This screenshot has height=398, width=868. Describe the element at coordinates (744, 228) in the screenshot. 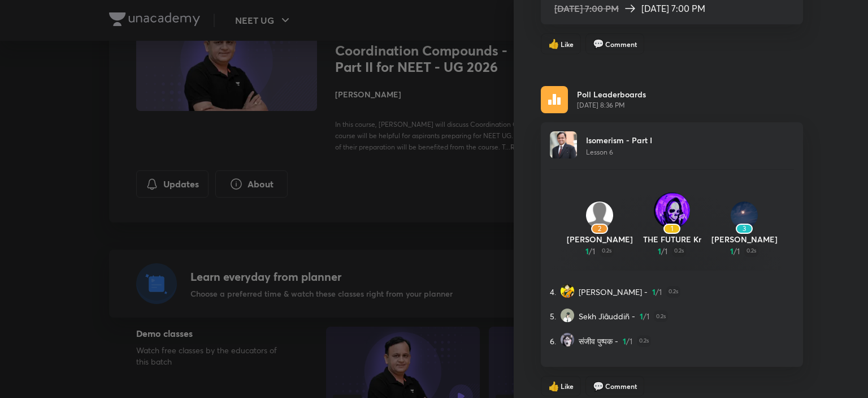

I see `div: 3` at that location.